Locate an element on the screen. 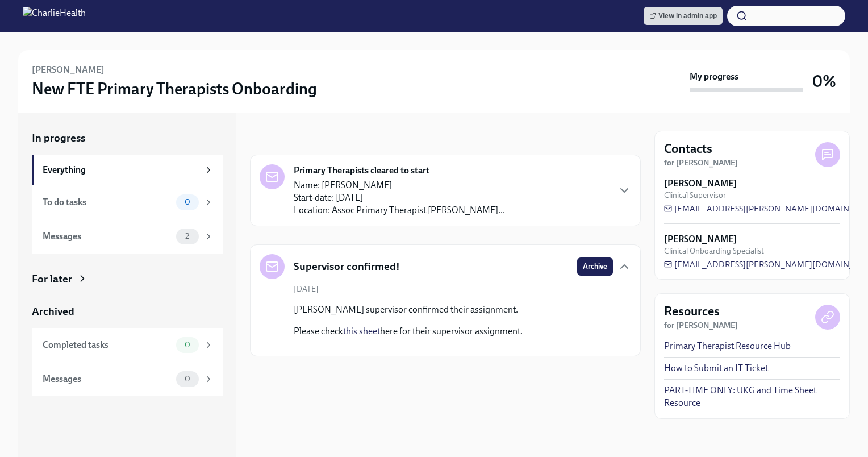 This screenshot has height=457, width=868. a: Archived is located at coordinates (127, 311).